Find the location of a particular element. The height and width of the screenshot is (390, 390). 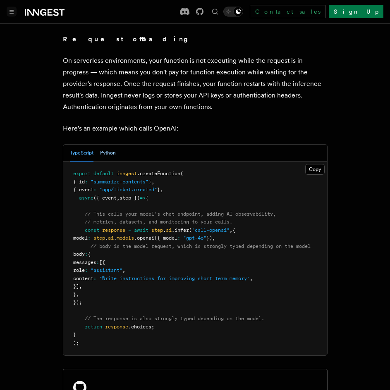

span: "gpt-4o" is located at coordinates (195, 238).